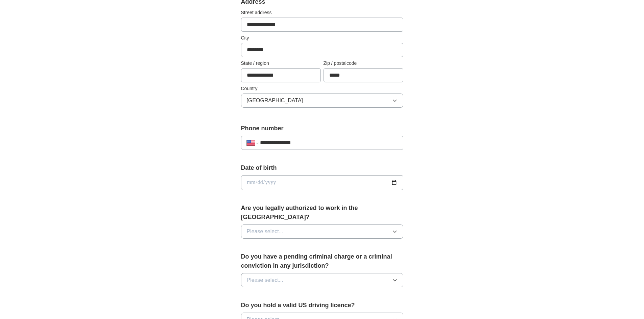  Describe the element at coordinates (322, 38) in the screenshot. I see `label: City` at that location.